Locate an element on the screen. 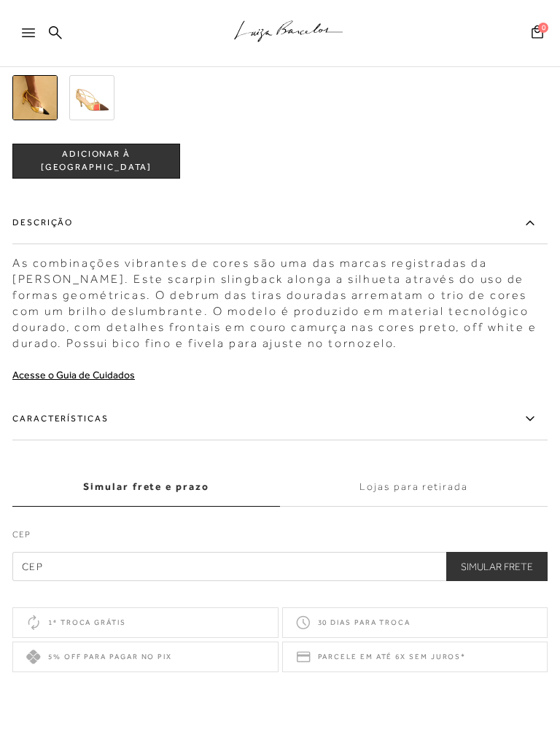 This screenshot has height=732, width=560. input: CEP is located at coordinates (280, 566).